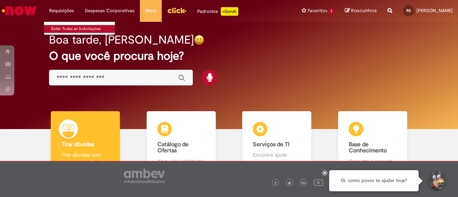  Describe the element at coordinates (368, 148) in the screenshot. I see `b: Base de Conhecimento` at that location.